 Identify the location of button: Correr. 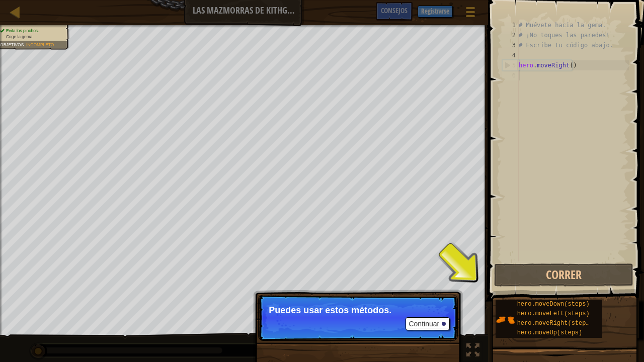
(563, 275).